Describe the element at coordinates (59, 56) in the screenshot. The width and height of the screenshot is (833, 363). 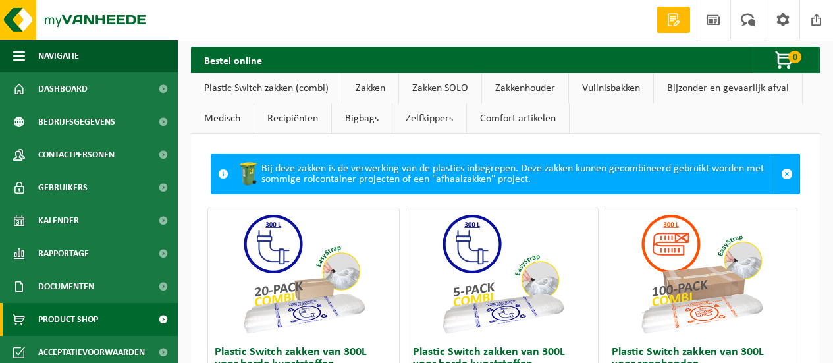
I see `span: Navigatie` at that location.